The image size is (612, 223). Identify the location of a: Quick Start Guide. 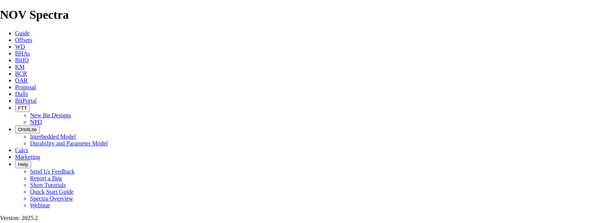
(52, 192).